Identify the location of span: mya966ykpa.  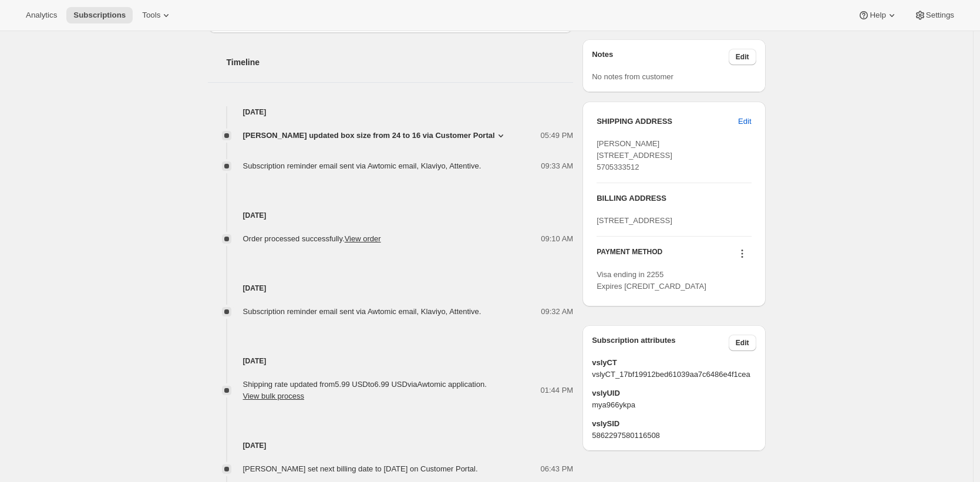
(673, 404).